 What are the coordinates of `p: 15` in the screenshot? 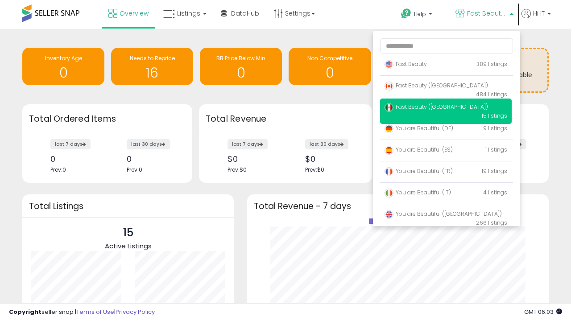 It's located at (128, 233).